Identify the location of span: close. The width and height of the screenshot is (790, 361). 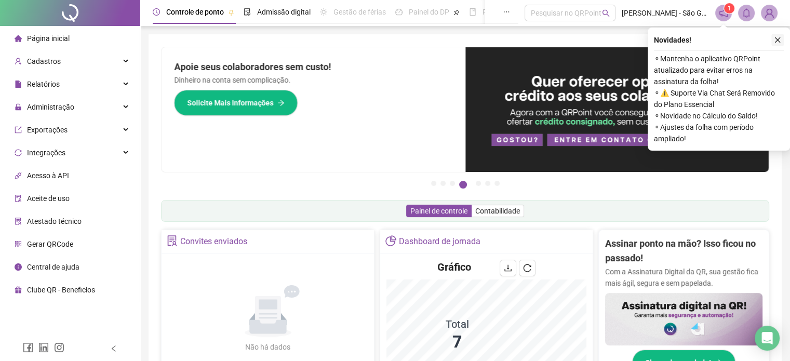
(777, 40).